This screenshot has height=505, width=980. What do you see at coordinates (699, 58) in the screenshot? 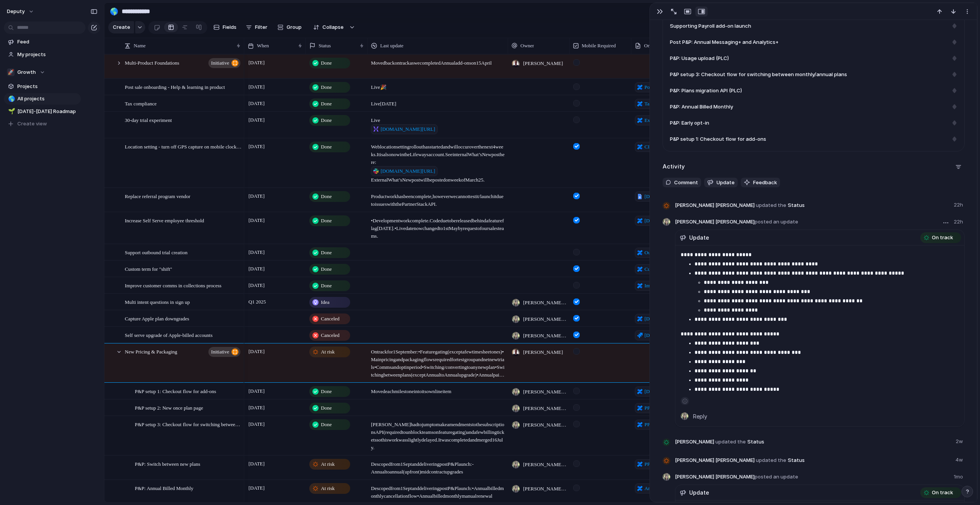
I see `span: P&P: Usage upload (PLC)` at bounding box center [699, 58].